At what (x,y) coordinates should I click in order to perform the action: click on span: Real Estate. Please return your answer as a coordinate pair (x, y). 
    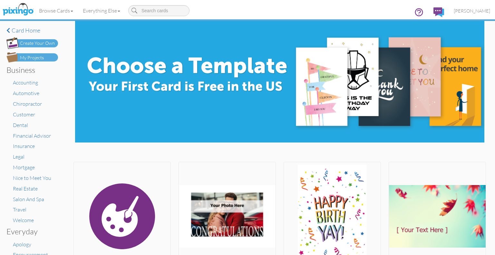
    Looking at the image, I should click on (25, 189).